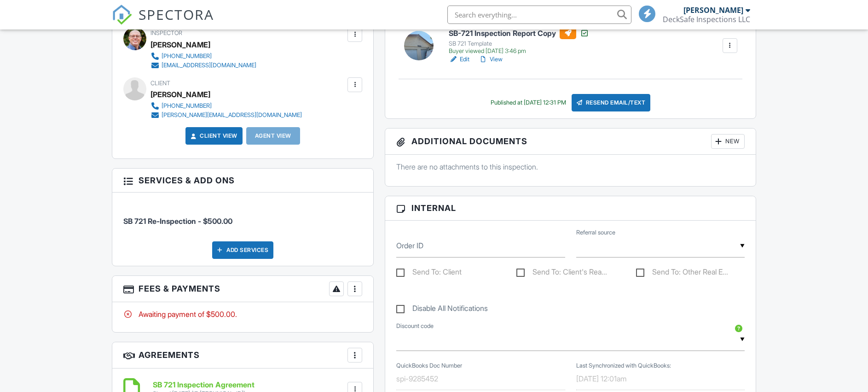 The image size is (868, 392). I want to click on p: There are no attachments to this inspection., so click(570, 167).